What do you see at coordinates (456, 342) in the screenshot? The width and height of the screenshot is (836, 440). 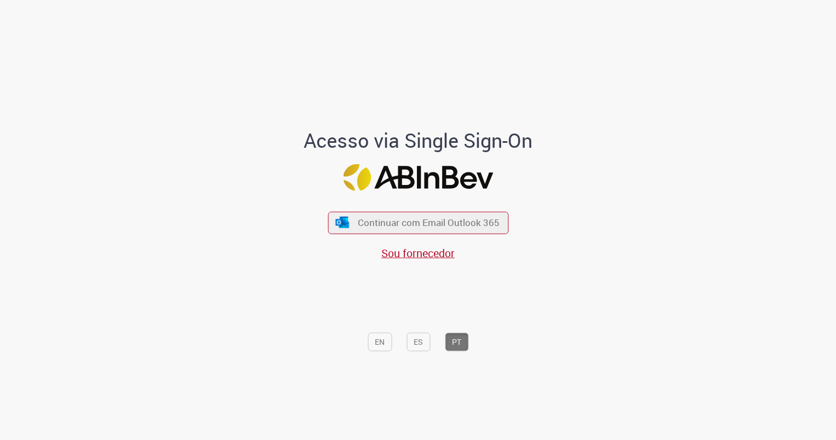 I see `button: PT` at bounding box center [456, 342].